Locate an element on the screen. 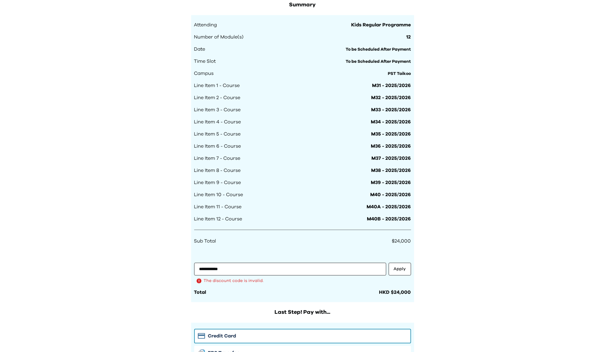 The image size is (605, 352). span: Line Item 9 - Course is located at coordinates (217, 182).